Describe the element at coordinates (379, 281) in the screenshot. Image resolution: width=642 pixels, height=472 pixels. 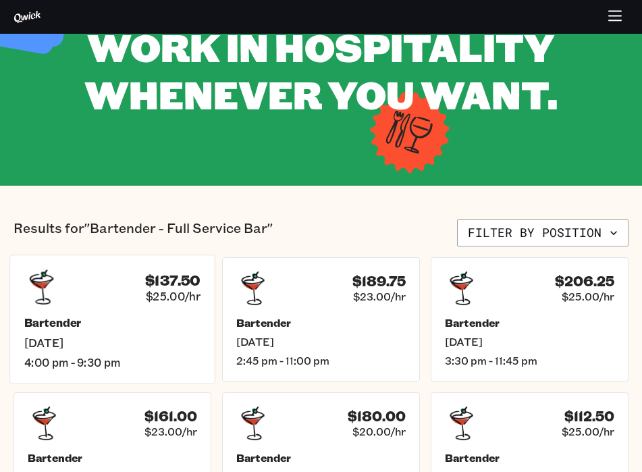
I see `h4: $189.75` at that location.